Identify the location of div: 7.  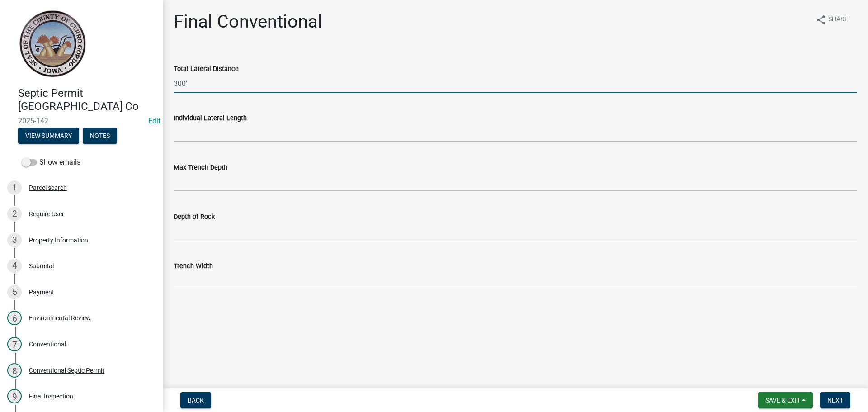
(14, 344).